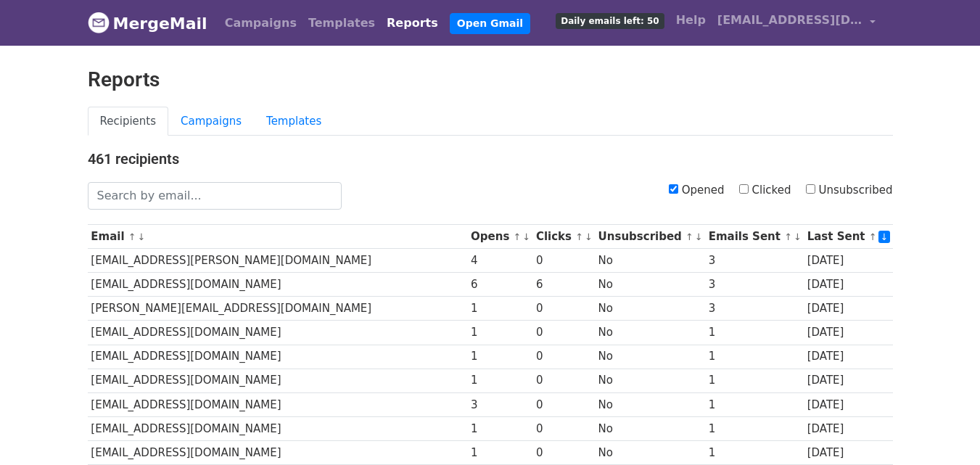 The height and width of the screenshot is (465, 980). I want to click on th: Unsubscribed, so click(650, 236).